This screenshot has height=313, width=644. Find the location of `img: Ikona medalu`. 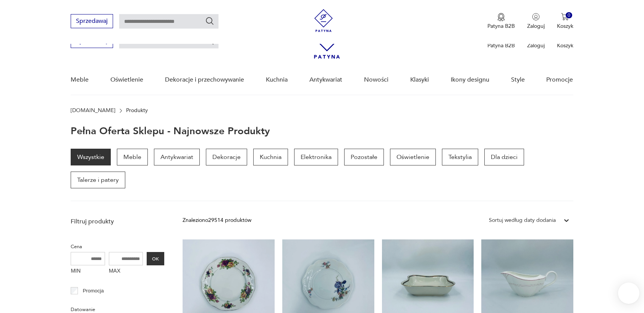

img: Ikona medalu is located at coordinates (501, 17).